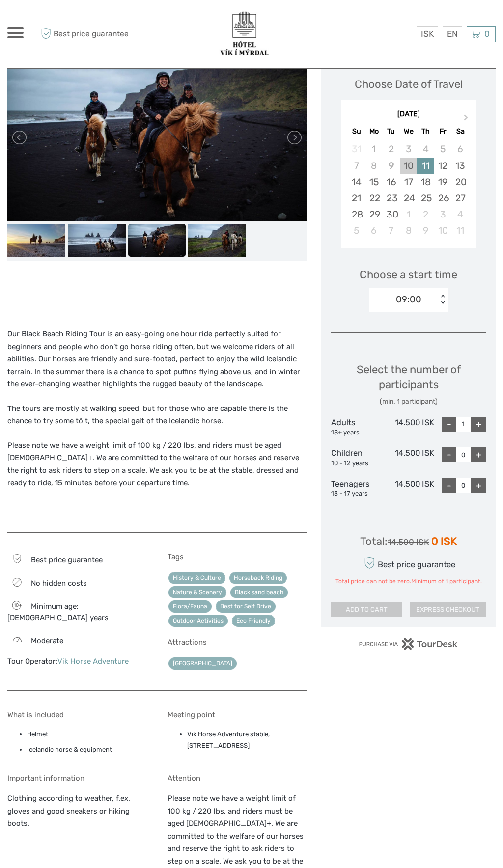 The width and height of the screenshot is (503, 868). What do you see at coordinates (408, 198) in the screenshot?
I see `div: Choose Wednesday, September 24th, 2025` at bounding box center [408, 198].